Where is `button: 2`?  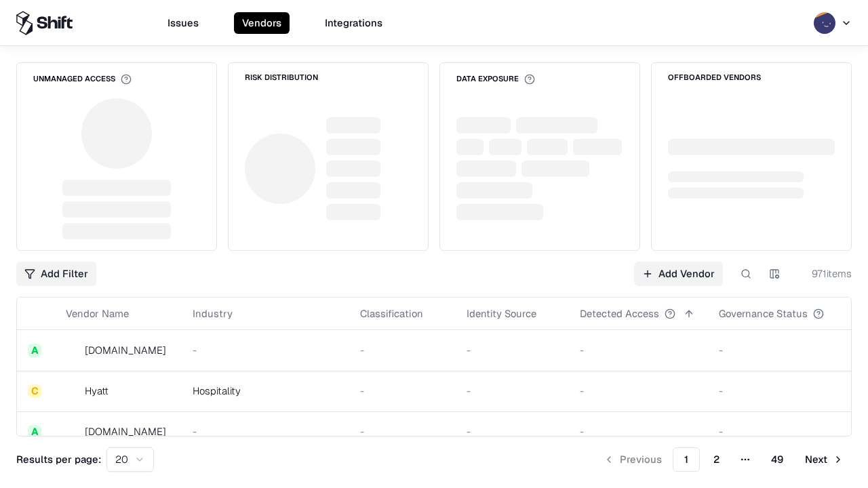 button: 2 is located at coordinates (716, 460).